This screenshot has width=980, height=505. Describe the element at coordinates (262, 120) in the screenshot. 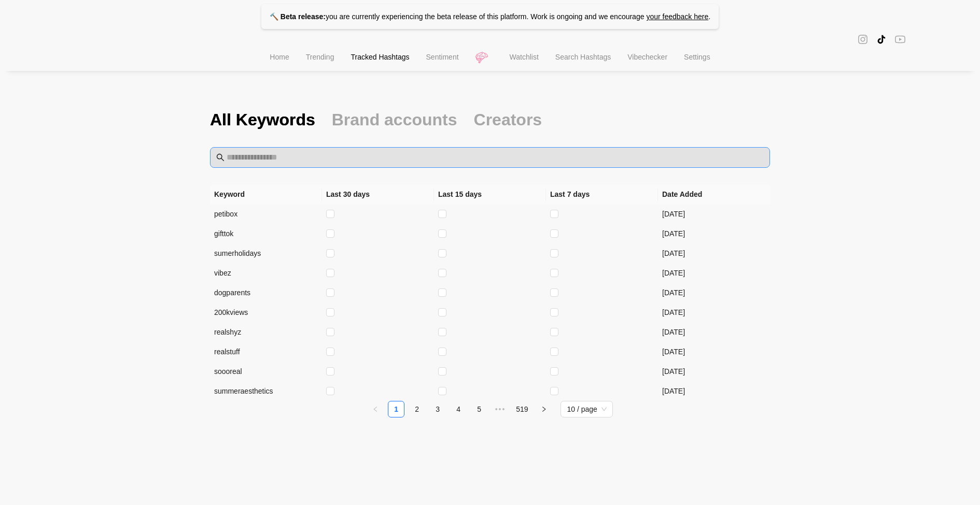

I see `span: All Keywords` at that location.